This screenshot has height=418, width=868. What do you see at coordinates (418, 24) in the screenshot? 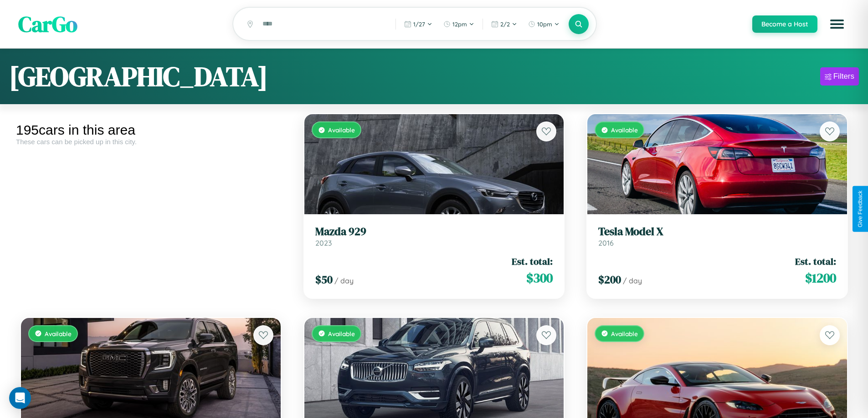
I see `button: 1/27` at bounding box center [418, 24].